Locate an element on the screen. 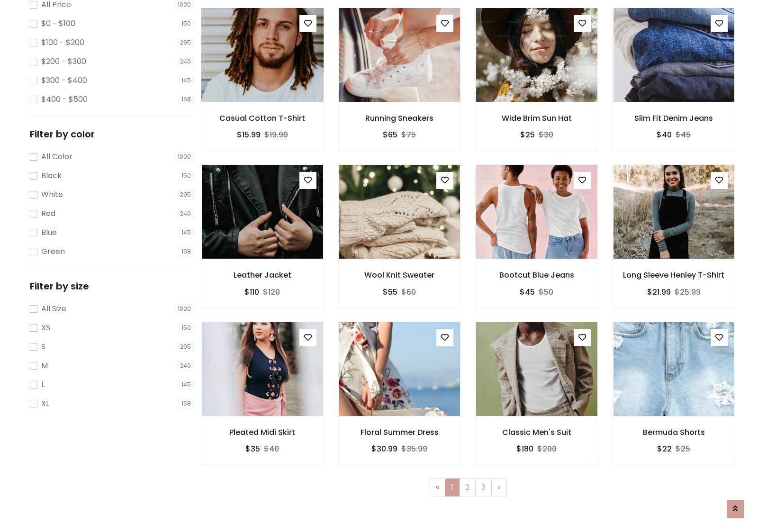 The height and width of the screenshot is (532, 758). h6: Slim Fit Denim Jeans is located at coordinates (674, 118).